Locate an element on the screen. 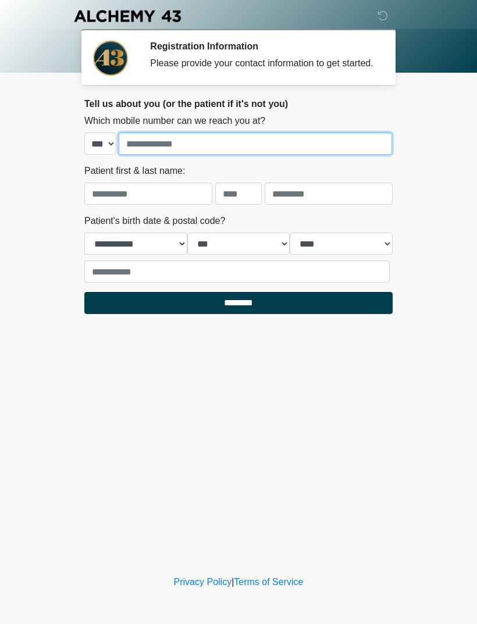  div: Please provide your contact information to get started. is located at coordinates (262, 63).